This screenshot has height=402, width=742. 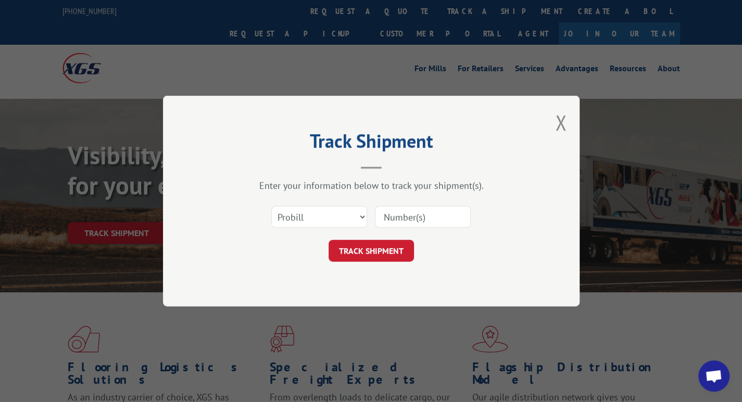 I want to click on div: Enter your information below to track your shipment(s)., so click(x=371, y=185).